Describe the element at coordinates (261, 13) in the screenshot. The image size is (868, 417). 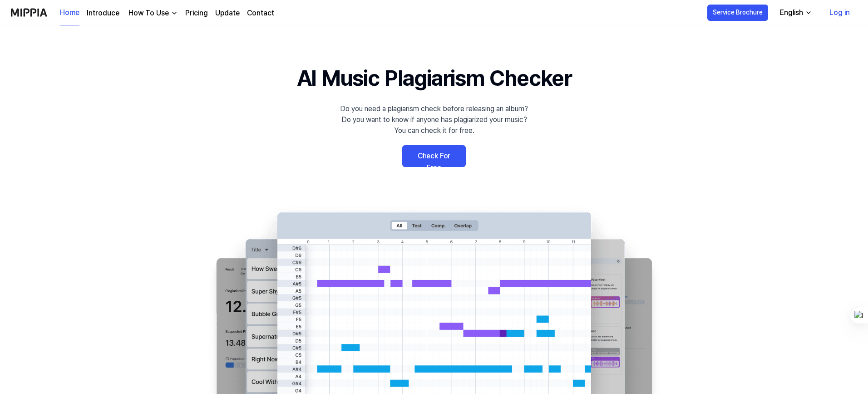
I see `a: Contact` at that location.